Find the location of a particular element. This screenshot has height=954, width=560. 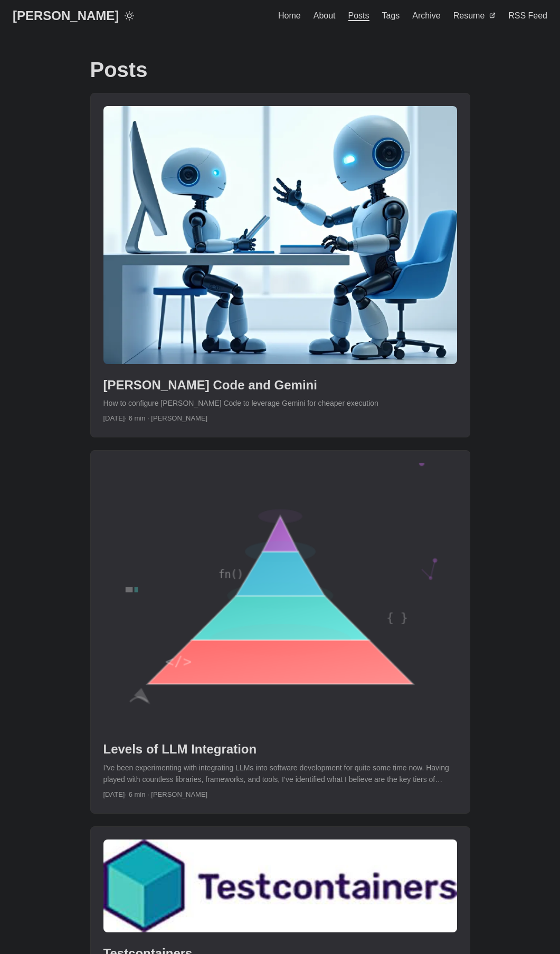

span: Posts is located at coordinates (359, 16).